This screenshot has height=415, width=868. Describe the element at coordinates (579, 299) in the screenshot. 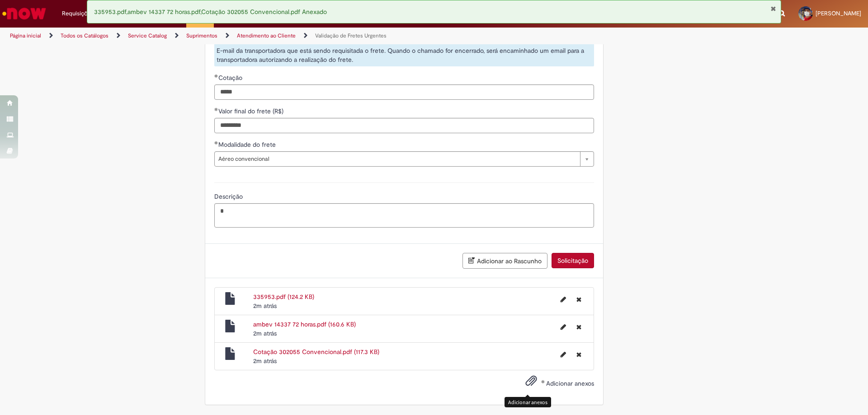

I see `button: Excluir 335953.pdf` at that location.